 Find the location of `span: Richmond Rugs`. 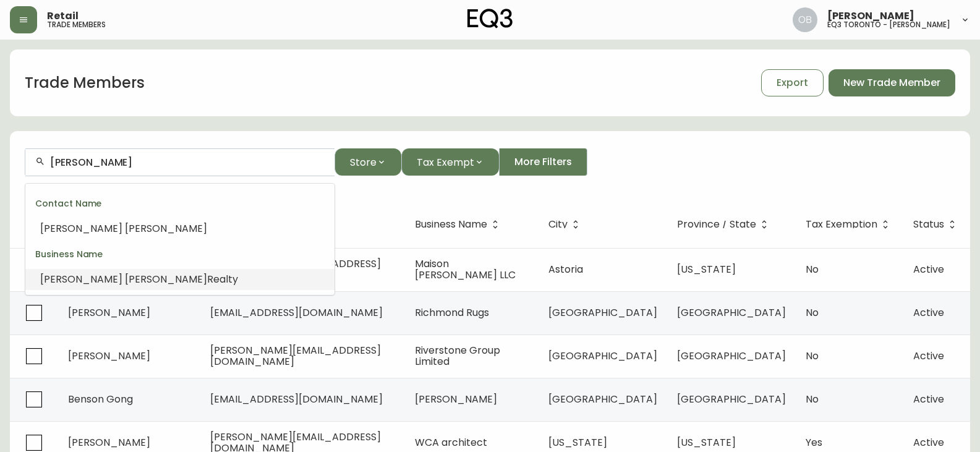

span: Richmond Rugs is located at coordinates (452, 312).